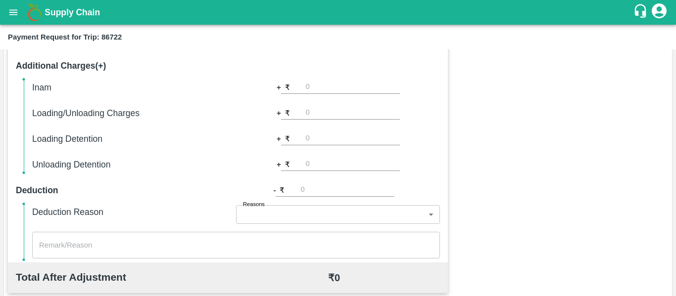  I want to click on label: Reasons, so click(254, 205).